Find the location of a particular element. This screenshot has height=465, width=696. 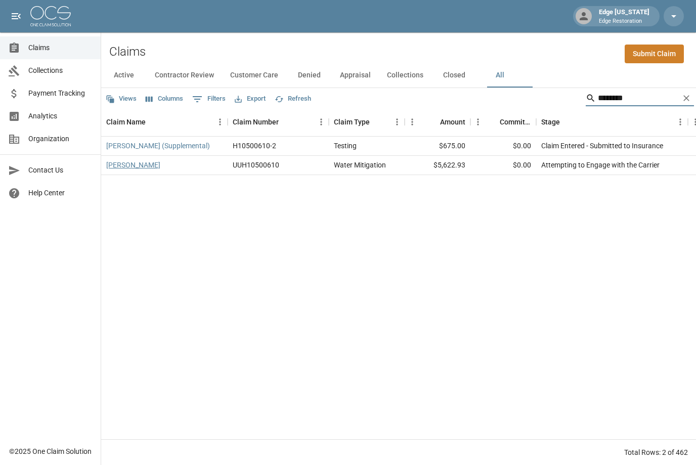

div: $675.00 is located at coordinates (438, 146).